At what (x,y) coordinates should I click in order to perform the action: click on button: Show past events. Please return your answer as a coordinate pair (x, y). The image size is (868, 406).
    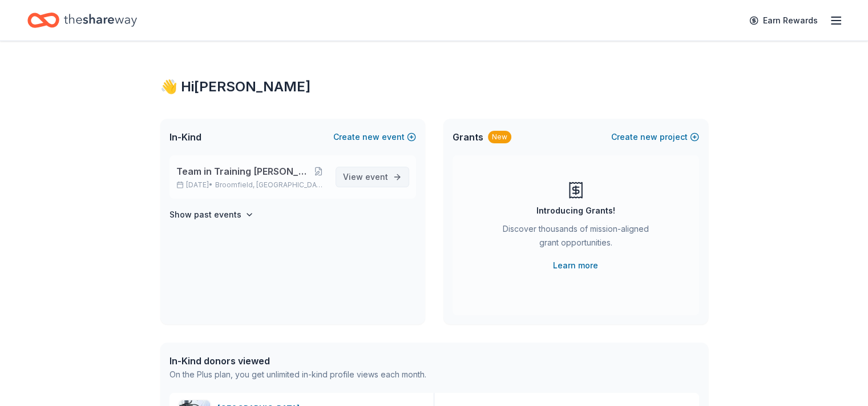
    Looking at the image, I should click on (211, 214).